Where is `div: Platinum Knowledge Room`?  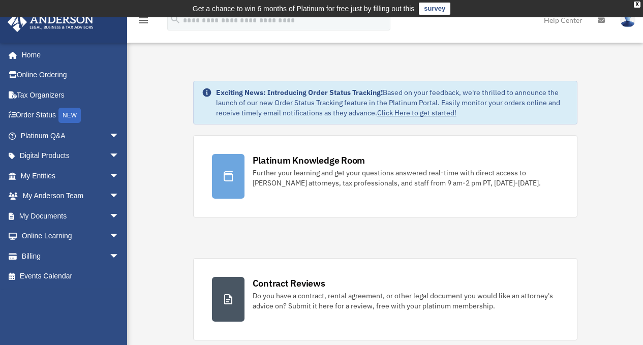
div: Platinum Knowledge Room is located at coordinates (309, 160).